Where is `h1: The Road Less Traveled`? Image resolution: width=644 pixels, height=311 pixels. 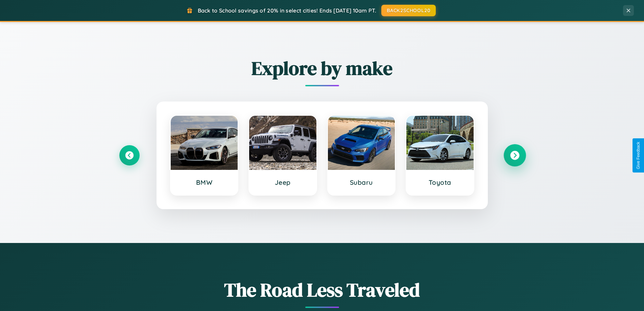
h1: The Road Less Traveled is located at coordinates (323, 290).